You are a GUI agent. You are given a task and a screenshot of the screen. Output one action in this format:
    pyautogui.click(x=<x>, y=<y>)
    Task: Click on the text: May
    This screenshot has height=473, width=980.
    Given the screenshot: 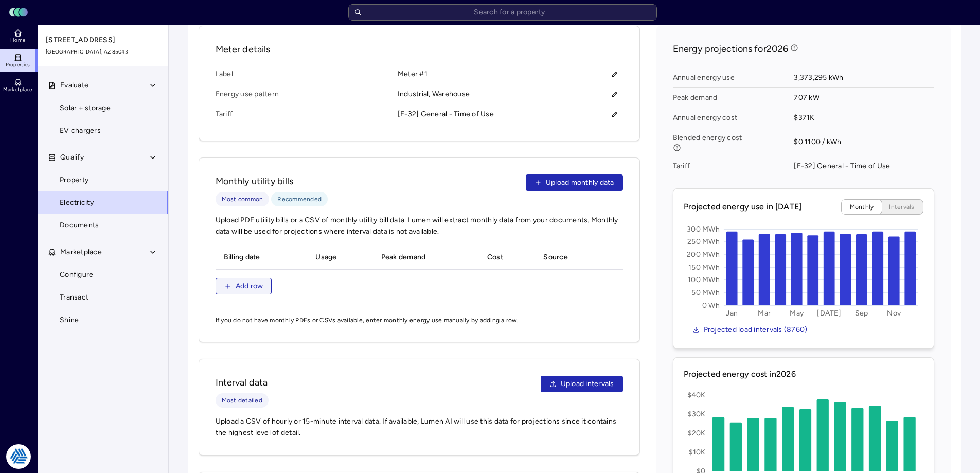 What is the action you would take?
    pyautogui.click(x=797, y=313)
    